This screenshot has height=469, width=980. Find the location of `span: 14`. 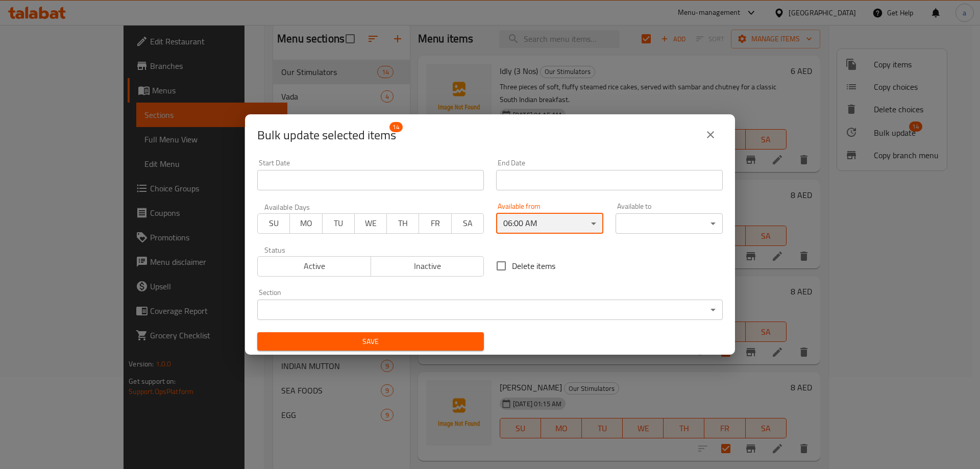

span: 14 is located at coordinates (396, 127).